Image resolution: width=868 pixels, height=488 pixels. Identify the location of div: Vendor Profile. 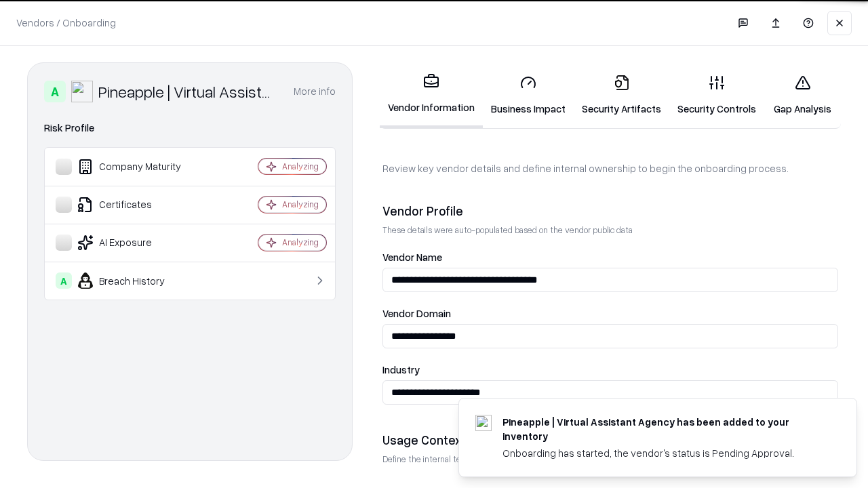
(610, 211).